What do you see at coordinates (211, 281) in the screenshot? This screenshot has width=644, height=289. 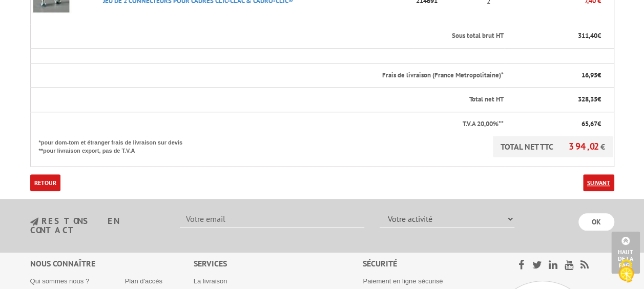 I see `a: La livraison` at bounding box center [211, 281].